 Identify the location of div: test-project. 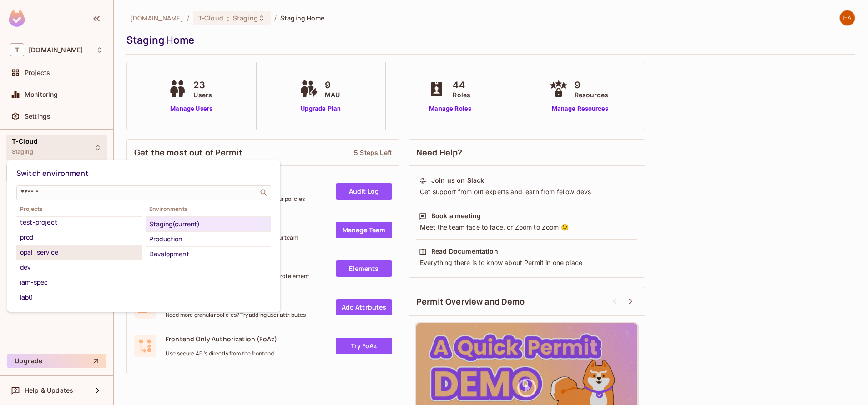
(79, 223).